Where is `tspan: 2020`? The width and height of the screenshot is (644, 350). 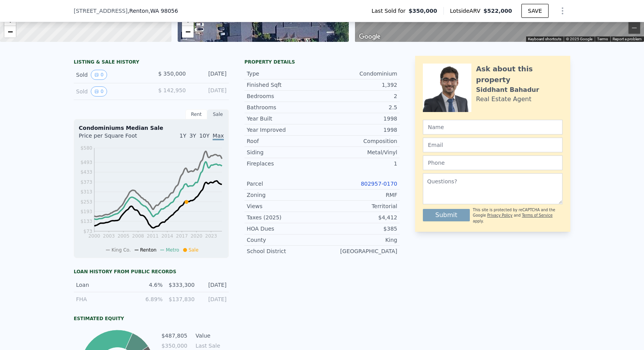 tspan: 2020 is located at coordinates (196, 236).